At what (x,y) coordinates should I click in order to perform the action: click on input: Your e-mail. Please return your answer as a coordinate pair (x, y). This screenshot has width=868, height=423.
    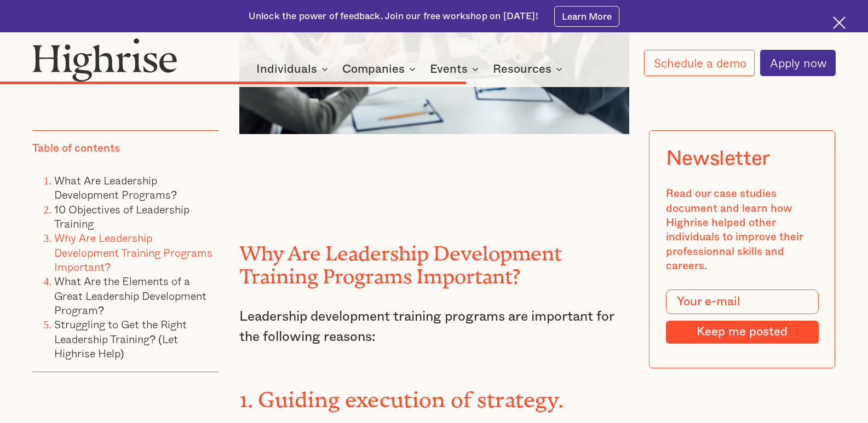
    Looking at the image, I should click on (742, 302).